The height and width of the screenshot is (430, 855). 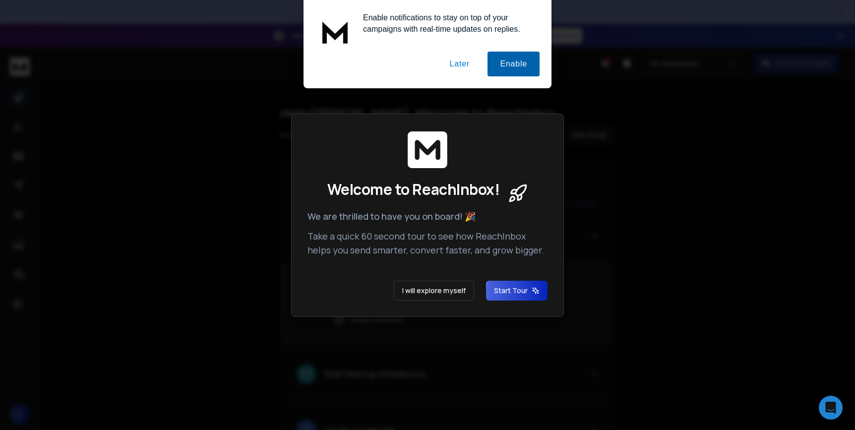 I want to click on div: Enable notifications to stay on top of your campaigns with real-time updates on replies., so click(x=447, y=23).